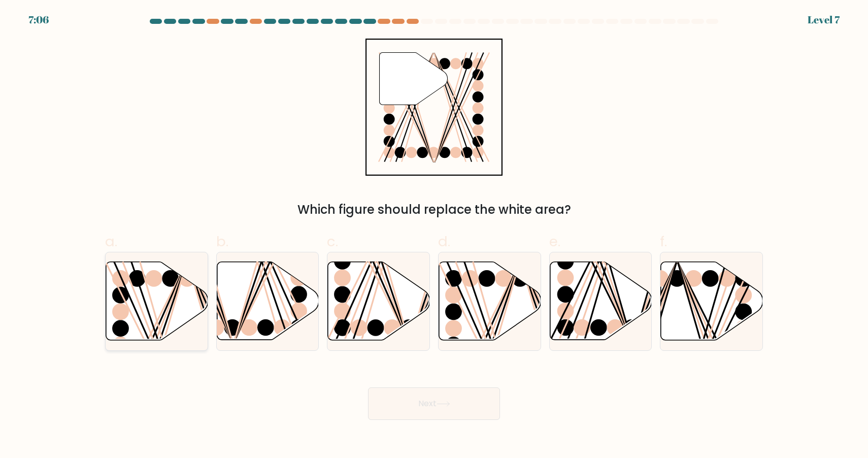  What do you see at coordinates (434, 210) in the screenshot?
I see `div: Which figure should replace the white area?` at bounding box center [434, 210].